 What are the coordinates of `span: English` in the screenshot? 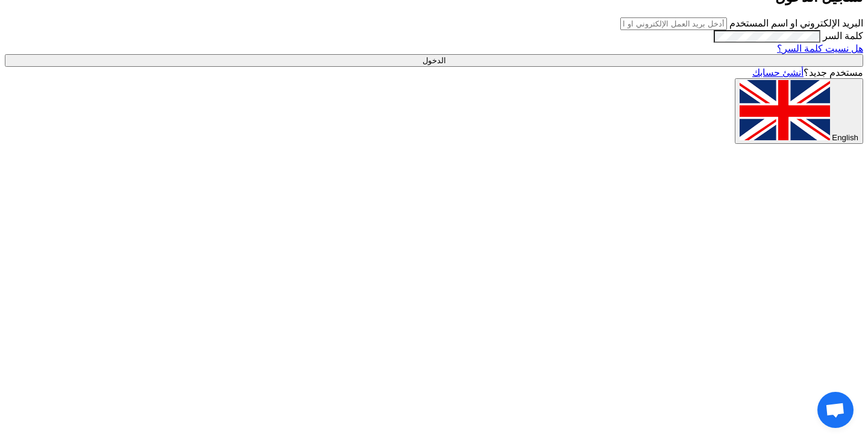 It's located at (846, 137).